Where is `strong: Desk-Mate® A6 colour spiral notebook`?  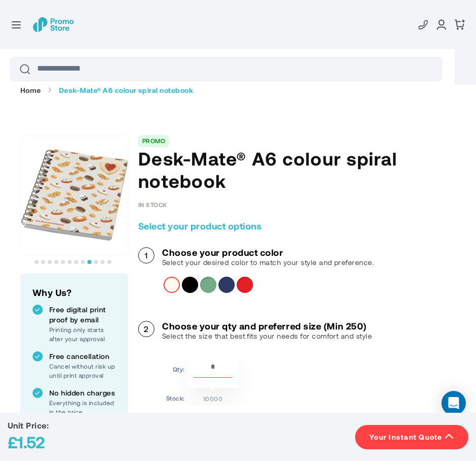 strong: Desk-Mate® A6 colour spiral notebook is located at coordinates (126, 90).